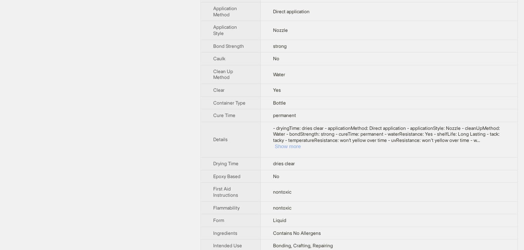  What do you see at coordinates (389, 137) in the screenshot?
I see `div: - dryingTime: dries clear - applicationMethod: Direct application - applicationStyle: Nozzle - cl...` at bounding box center [389, 137].